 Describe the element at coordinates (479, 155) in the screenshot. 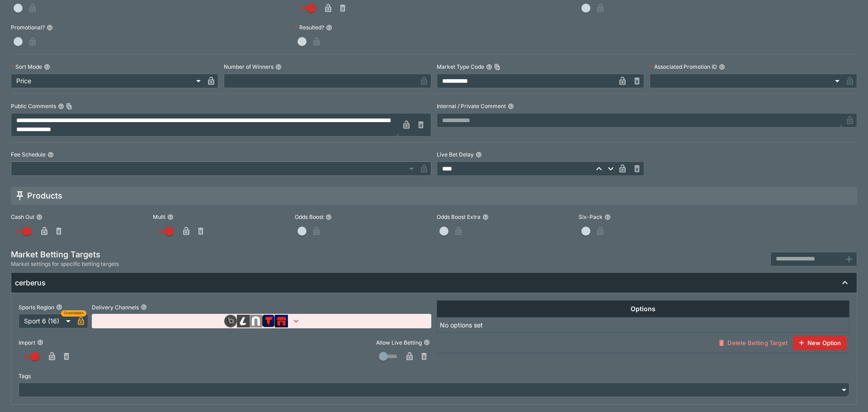

I see `button: Live Bet Delay` at that location.